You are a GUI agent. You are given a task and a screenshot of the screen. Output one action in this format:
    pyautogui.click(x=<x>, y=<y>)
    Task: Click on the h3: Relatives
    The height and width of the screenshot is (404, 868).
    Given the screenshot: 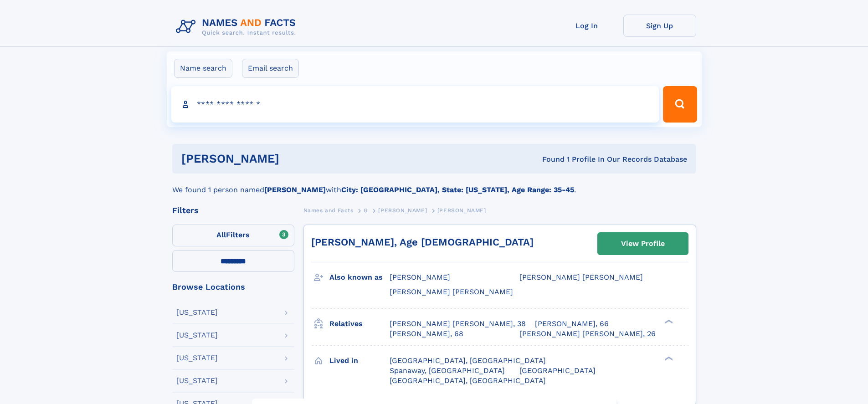 What is the action you would take?
    pyautogui.click(x=359, y=324)
    